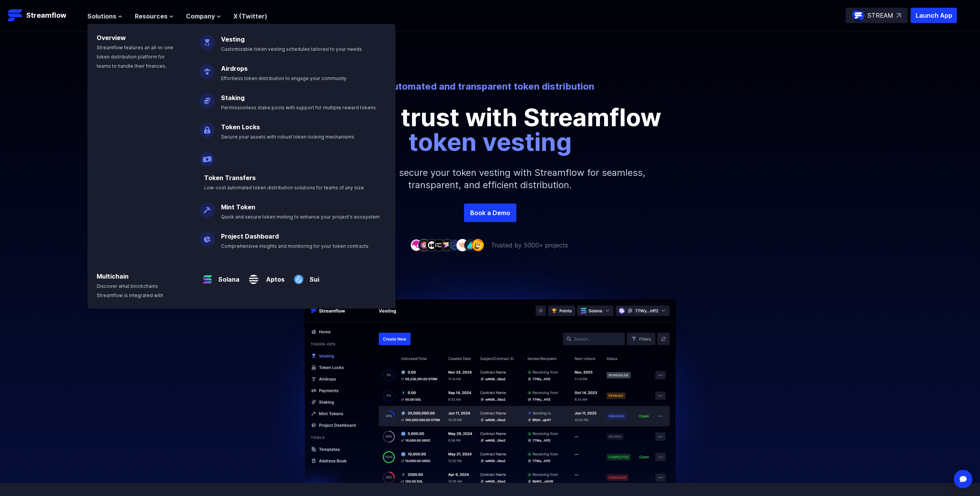 This screenshot has height=496, width=980. I want to click on span: Discover what blockchains Streamflow is integrated with, so click(130, 291).